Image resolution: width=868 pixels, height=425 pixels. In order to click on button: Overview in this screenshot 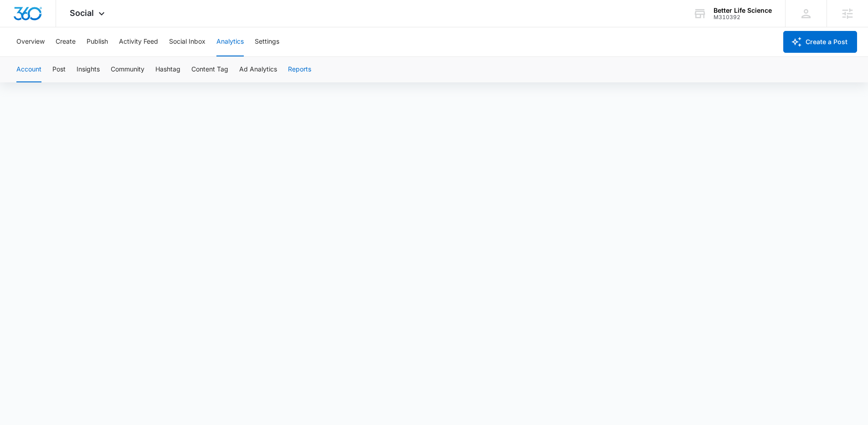, I will do `click(30, 42)`.